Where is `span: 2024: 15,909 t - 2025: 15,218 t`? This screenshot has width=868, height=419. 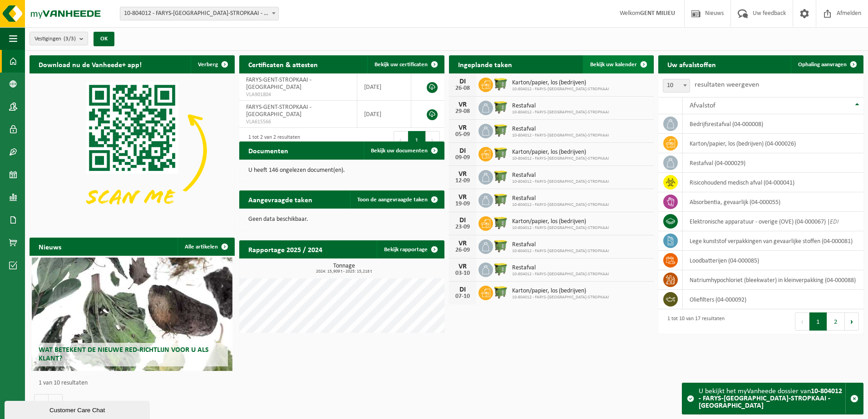 span: 2024: 15,909 t - 2025: 15,218 t is located at coordinates (344, 271).